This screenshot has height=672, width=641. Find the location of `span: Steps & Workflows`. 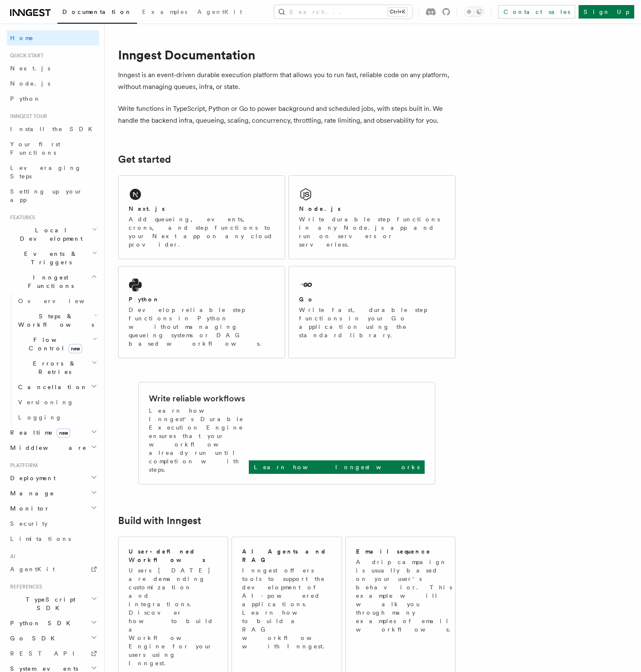

span: Steps & Workflows is located at coordinates (55, 320).